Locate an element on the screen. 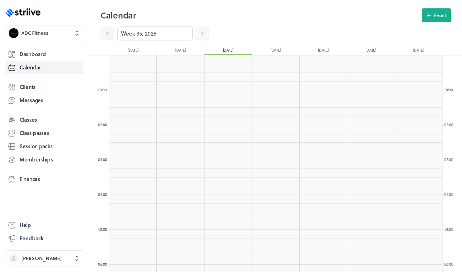 This screenshot has width=462, height=272. a: Clients is located at coordinates (44, 87).